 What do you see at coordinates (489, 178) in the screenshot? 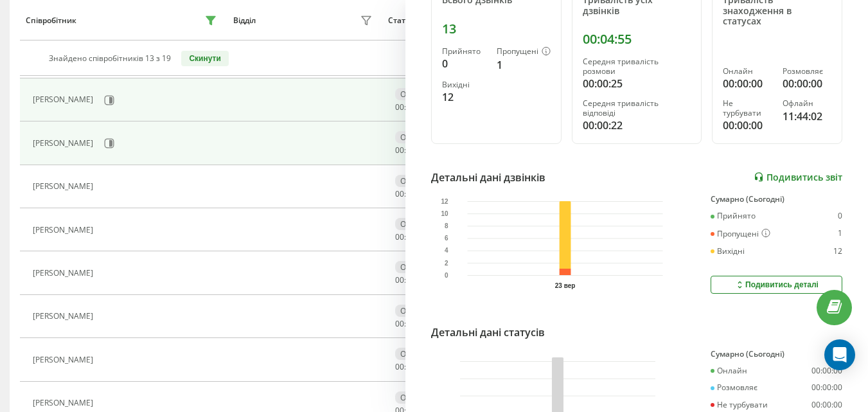
I see `div: Детальні дані дзвінків` at bounding box center [489, 178].